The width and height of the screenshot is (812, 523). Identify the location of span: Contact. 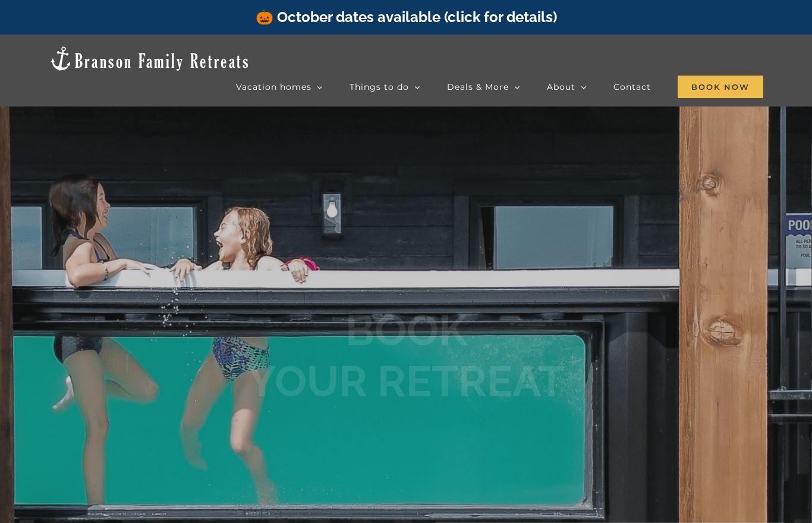
(632, 87).